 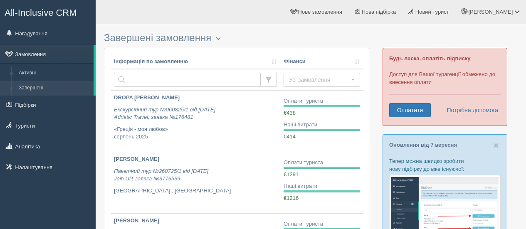 I want to click on a: Оплатити, so click(x=410, y=110).